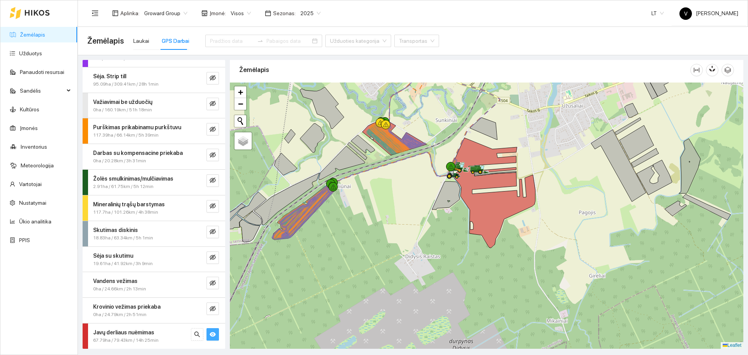 Image resolution: width=748 pixels, height=355 pixels. I want to click on span: layout, so click(115, 13).